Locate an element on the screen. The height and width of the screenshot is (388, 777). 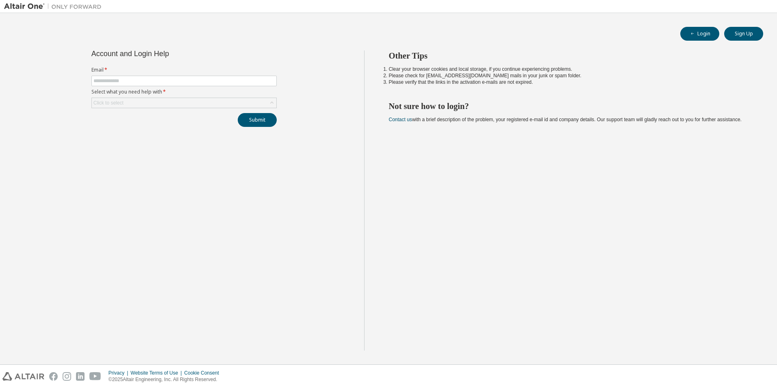
h2: Other Tips is located at coordinates (569, 56).